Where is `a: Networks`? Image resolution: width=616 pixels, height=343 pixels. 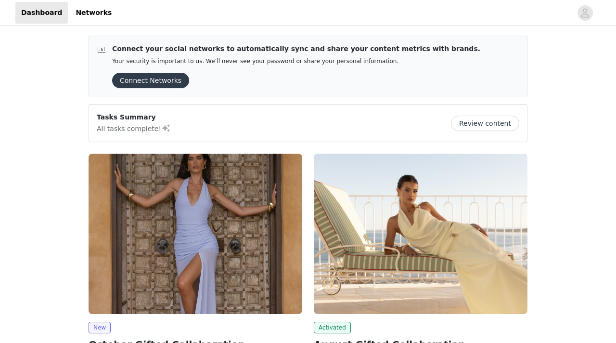 a: Networks is located at coordinates (93, 13).